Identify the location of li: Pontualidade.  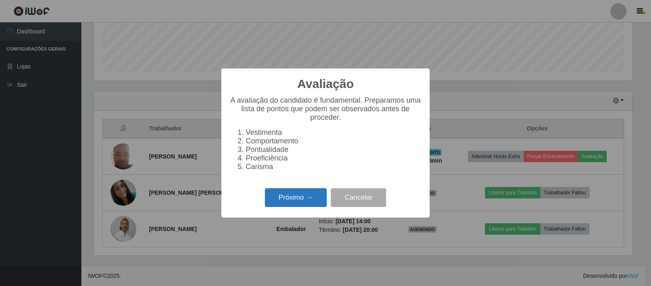
(334, 149).